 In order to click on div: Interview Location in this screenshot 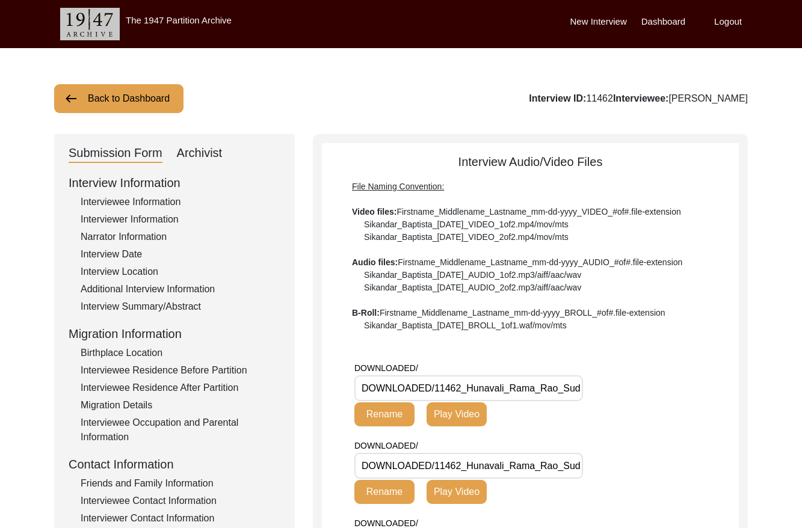, I will do `click(180, 272)`.